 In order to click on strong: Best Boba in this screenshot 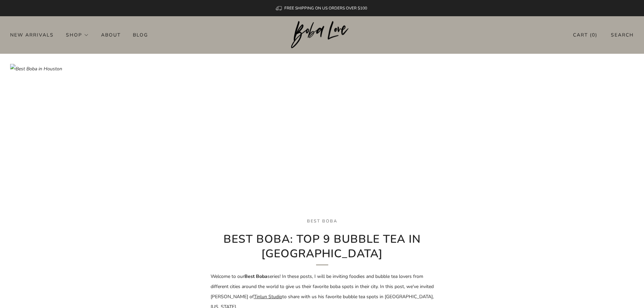, I will do `click(256, 276)`.